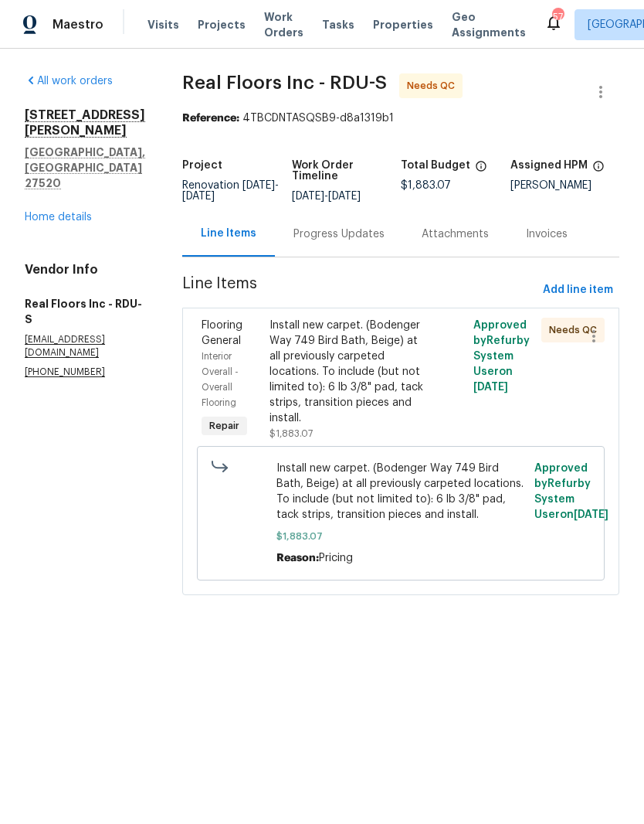 The image size is (644, 824). Describe the element at coordinates (489, 24) in the screenshot. I see `span: Geo Assignments` at that location.